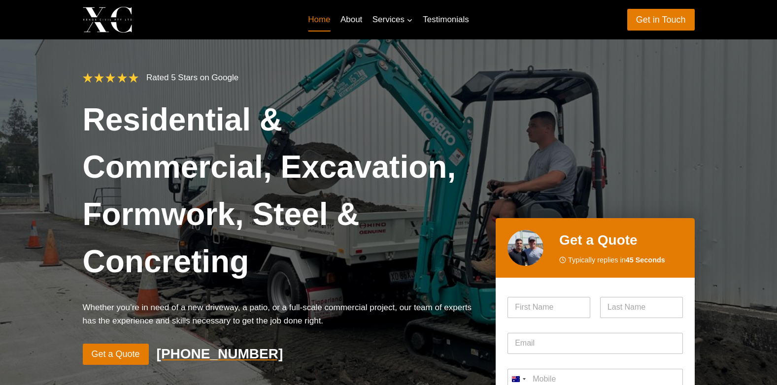  I want to click on a: Xenos Civil, so click(146, 19).